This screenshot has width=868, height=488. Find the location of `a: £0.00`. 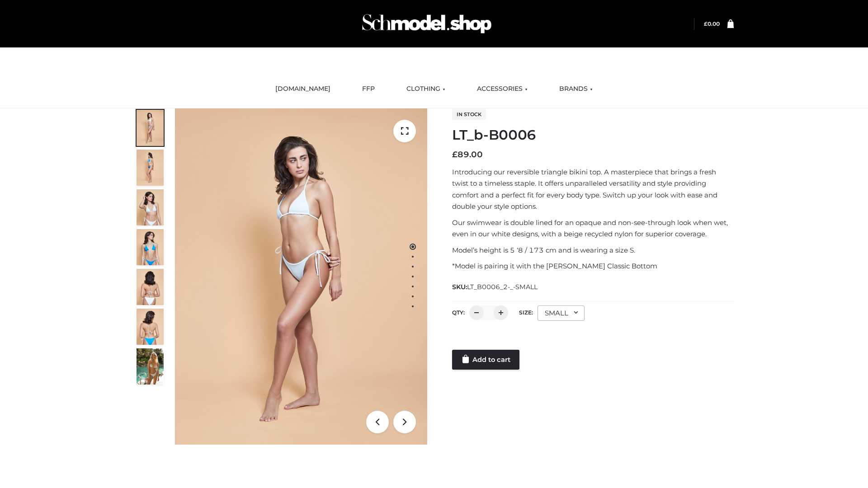

a: £0.00 is located at coordinates (711, 23).